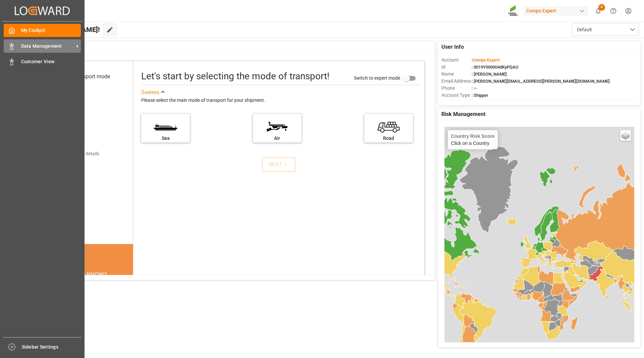 This screenshot has width=644, height=358. Describe the element at coordinates (606, 30) in the screenshot. I see `button: open menu` at that location.